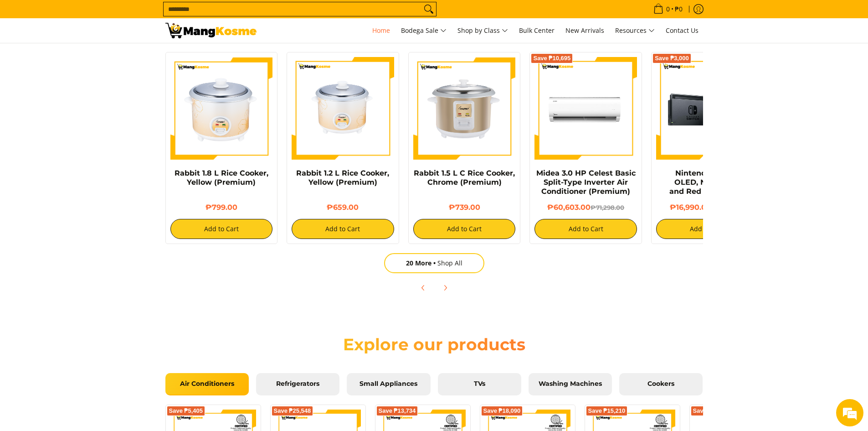 This screenshot has height=431, width=868. Describe the element at coordinates (707, 182) in the screenshot. I see `a: Nintendo Switch OLED, Neon Blue and Red (Premium)` at that location.